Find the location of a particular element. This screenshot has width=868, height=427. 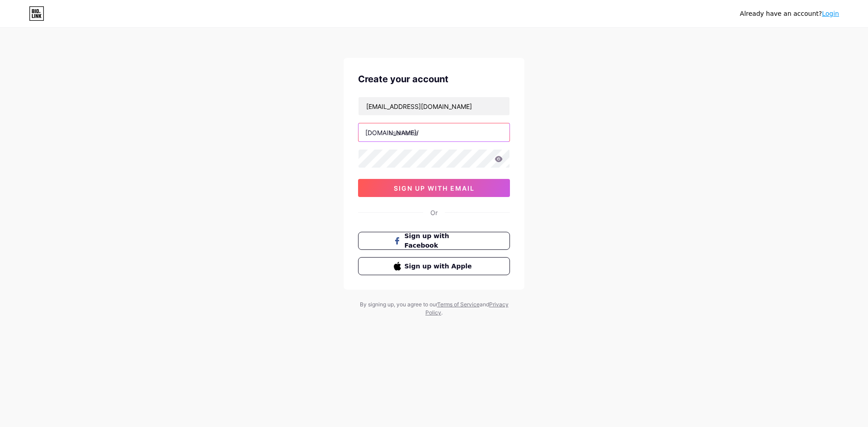

div: Already have an account? is located at coordinates (789, 14).